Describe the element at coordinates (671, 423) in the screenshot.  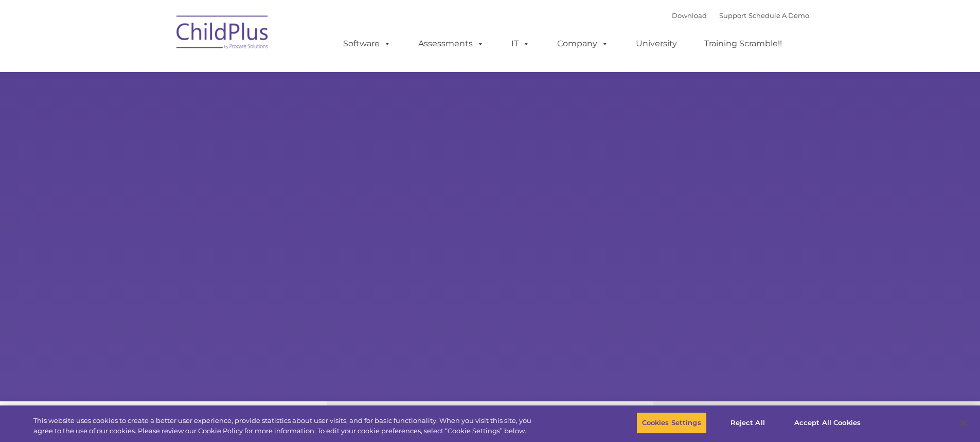
I see `button: Cookies Settings` at that location.